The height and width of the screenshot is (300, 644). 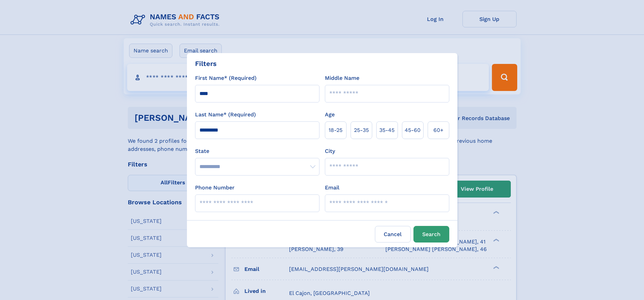 What do you see at coordinates (393, 234) in the screenshot?
I see `label: Cancel` at bounding box center [393, 234].